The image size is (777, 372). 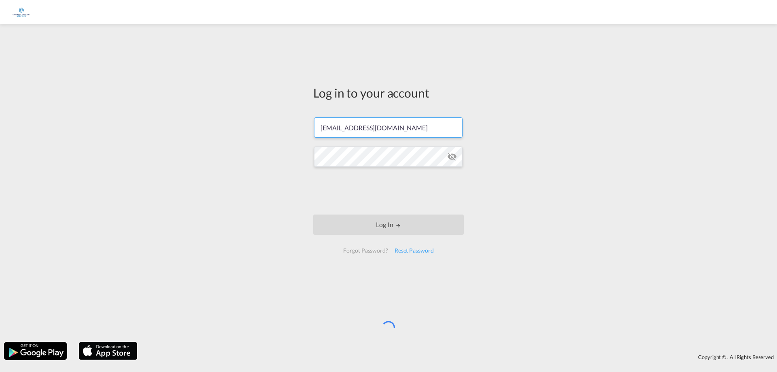 I want to click on input: Enter email/phone number, so click(x=388, y=128).